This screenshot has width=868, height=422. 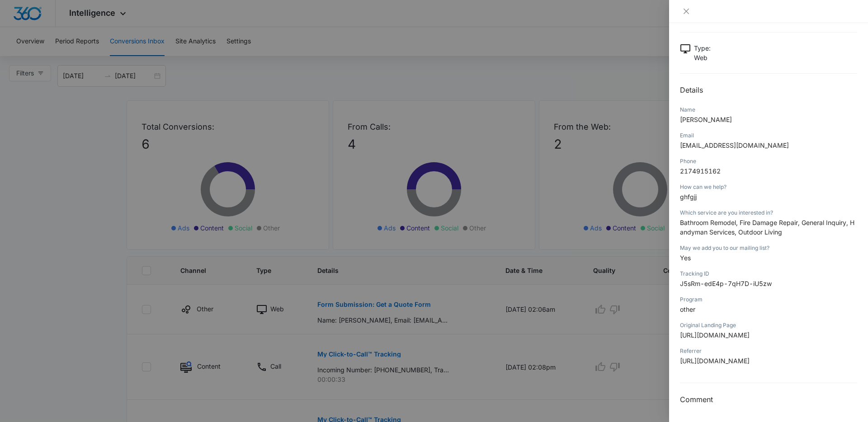 I want to click on div: How can we help?, so click(x=769, y=187).